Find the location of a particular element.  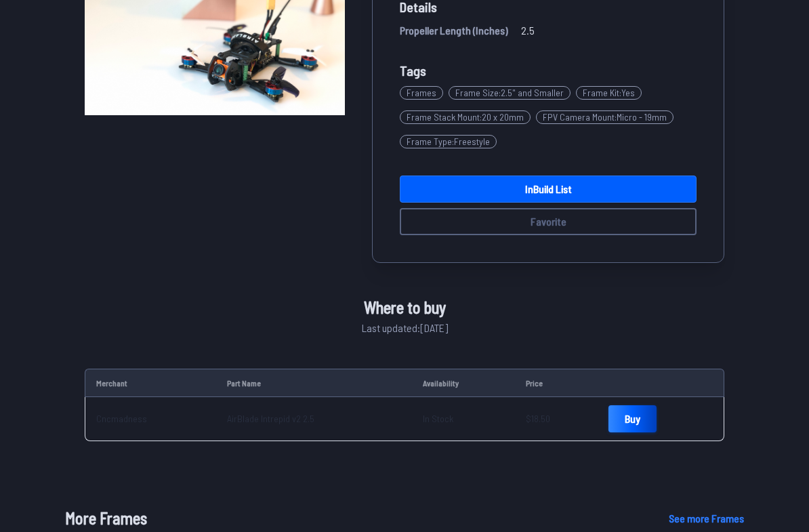

a: Frame Kit:Yes is located at coordinates (611, 93).